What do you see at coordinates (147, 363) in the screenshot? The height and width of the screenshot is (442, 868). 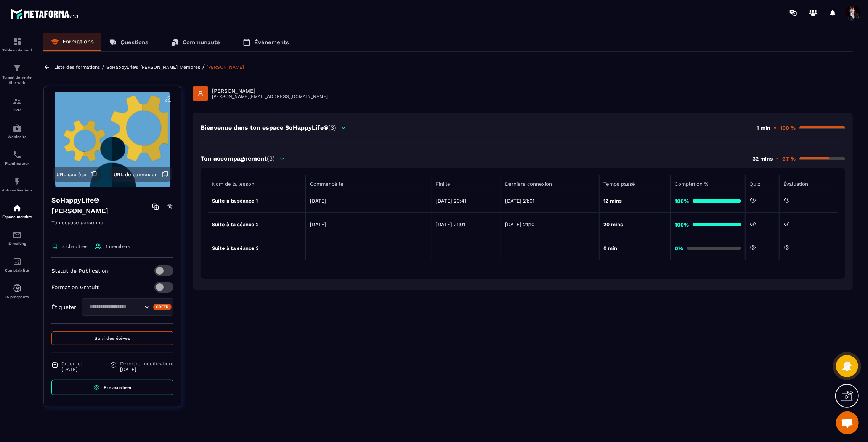 I see `span: Dernière modification:` at bounding box center [147, 363].